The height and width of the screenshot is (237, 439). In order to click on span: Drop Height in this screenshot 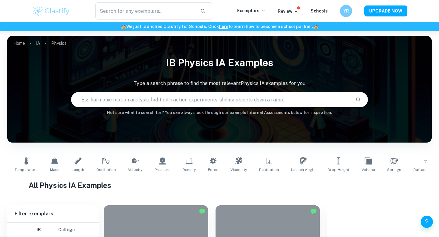, I will do `click(339, 170)`.